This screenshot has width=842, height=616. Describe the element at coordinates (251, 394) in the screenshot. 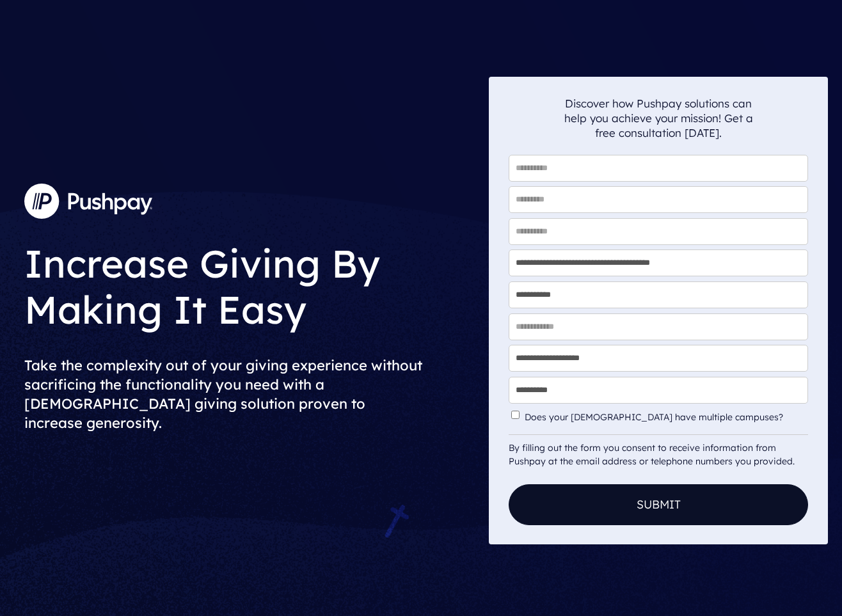

I see `h2: Take the complexity out of your giving experience without sacrificing the functionality you need ...` at that location.